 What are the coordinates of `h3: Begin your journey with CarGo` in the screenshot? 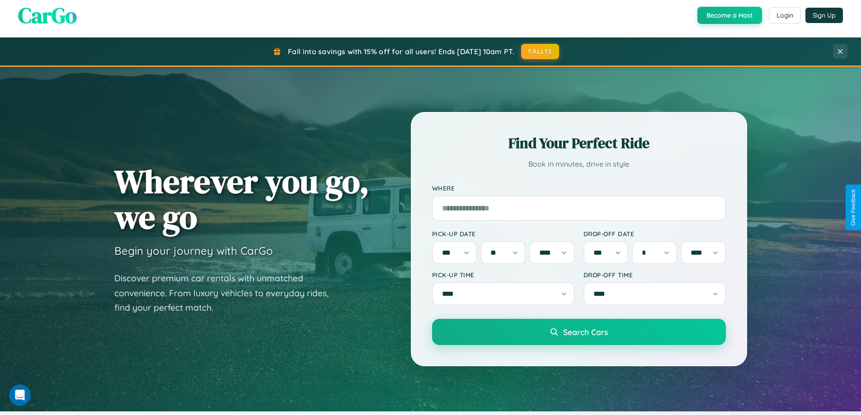 It's located at (193, 251).